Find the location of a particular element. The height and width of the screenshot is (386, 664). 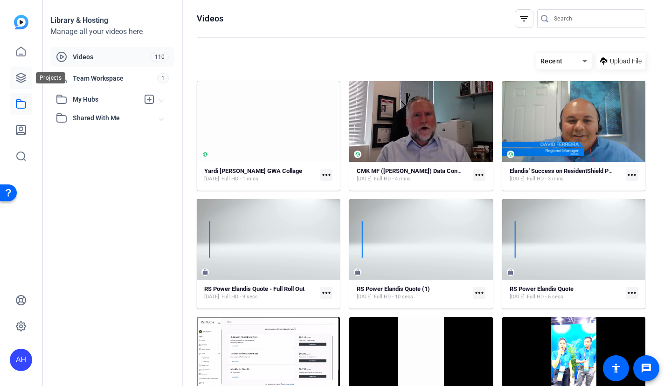

span: Upload File is located at coordinates (626, 61).